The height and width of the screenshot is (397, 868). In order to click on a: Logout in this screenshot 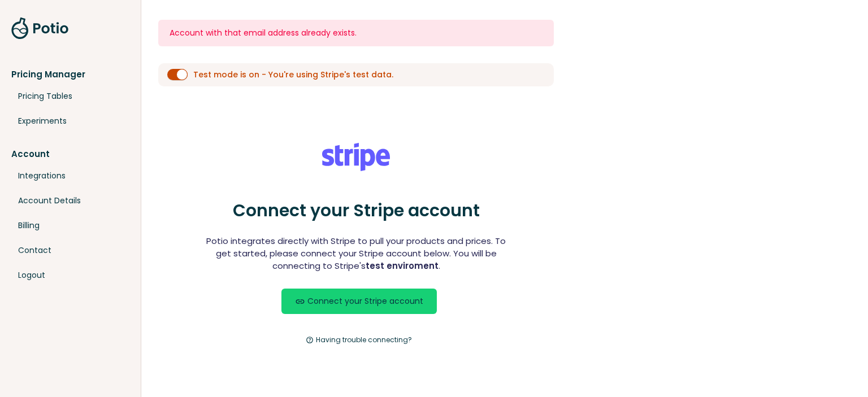, I will do `click(70, 275)`.